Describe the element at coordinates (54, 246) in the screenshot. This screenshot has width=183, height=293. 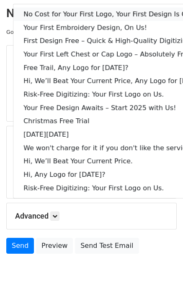
I see `a: Preview` at that location.